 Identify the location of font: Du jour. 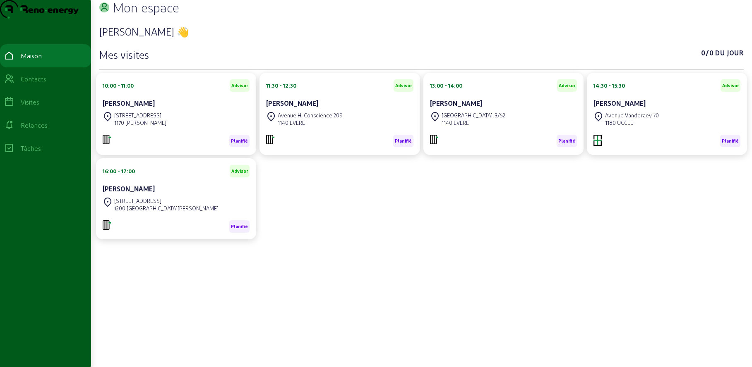
(729, 53).